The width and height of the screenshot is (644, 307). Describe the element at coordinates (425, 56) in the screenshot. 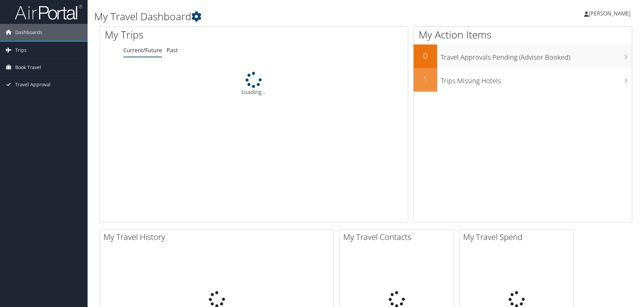

I see `h2: 0` at that location.